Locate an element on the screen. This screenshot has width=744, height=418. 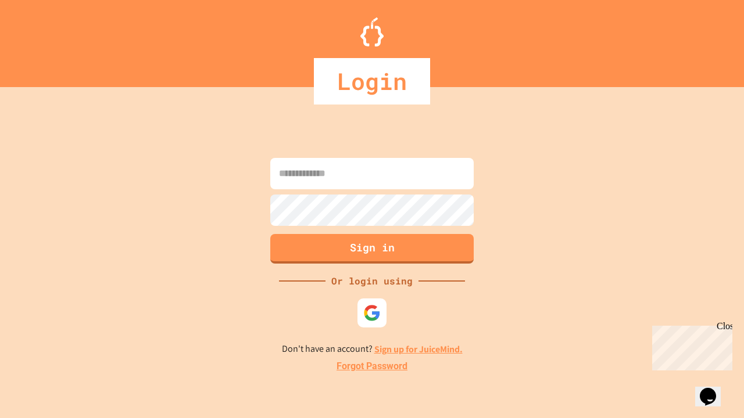
a: Sign up for JuiceMind. is located at coordinates (418, 349).